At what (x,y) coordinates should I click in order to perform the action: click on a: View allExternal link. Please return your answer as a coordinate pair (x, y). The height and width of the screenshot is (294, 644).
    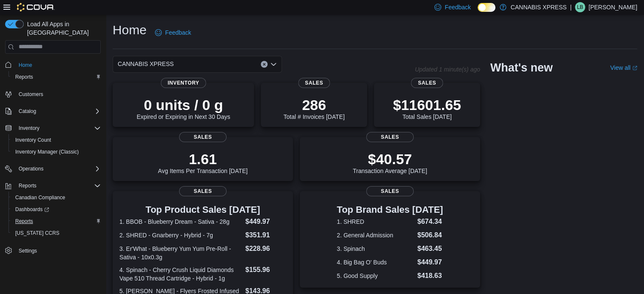
    Looking at the image, I should click on (624, 68).